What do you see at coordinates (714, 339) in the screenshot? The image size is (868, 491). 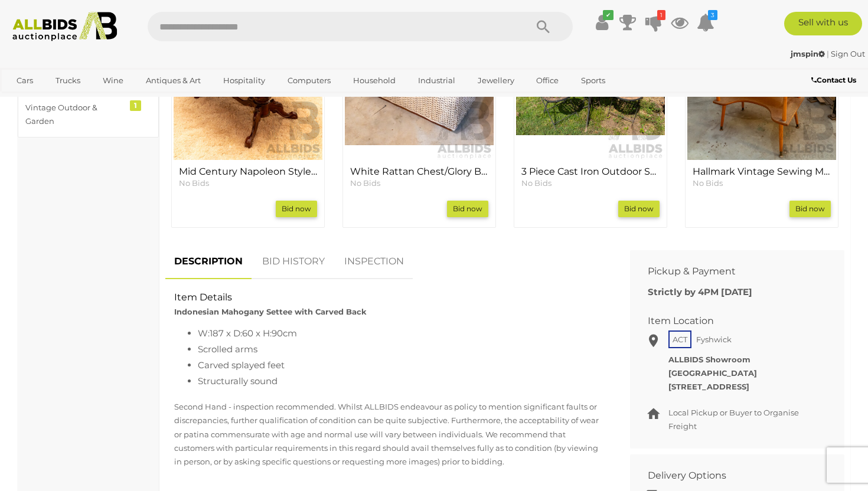 I see `span: Fyshwick` at bounding box center [714, 339].